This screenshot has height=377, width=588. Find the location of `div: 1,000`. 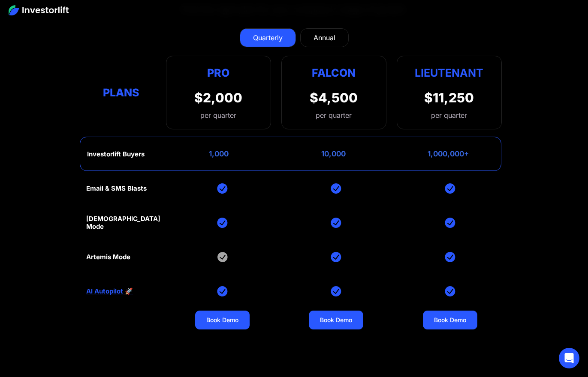

div: 1,000 is located at coordinates (219, 154).